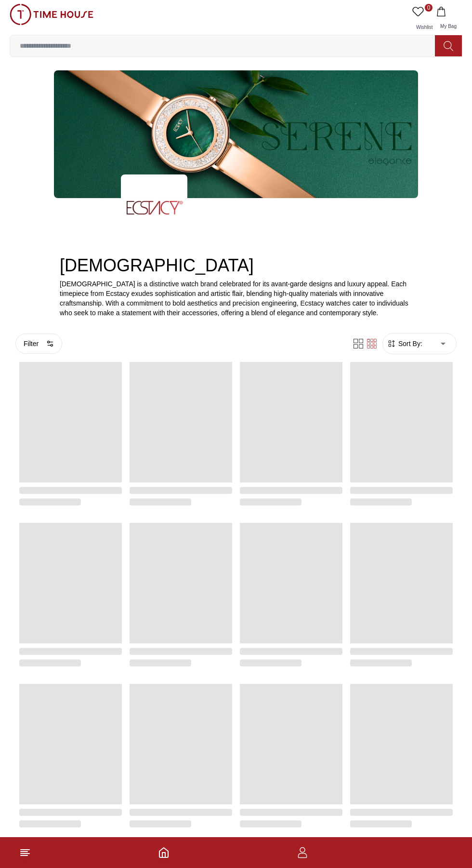 The image size is (472, 868). What do you see at coordinates (448, 26) in the screenshot?
I see `span: My Bag` at bounding box center [448, 26].